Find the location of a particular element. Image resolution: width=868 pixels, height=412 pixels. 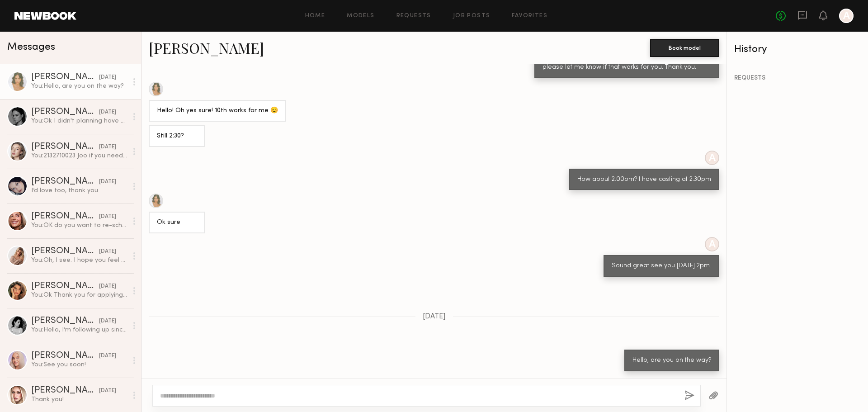

div: Thank you! is located at coordinates (79, 399).